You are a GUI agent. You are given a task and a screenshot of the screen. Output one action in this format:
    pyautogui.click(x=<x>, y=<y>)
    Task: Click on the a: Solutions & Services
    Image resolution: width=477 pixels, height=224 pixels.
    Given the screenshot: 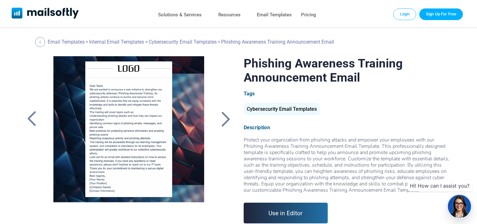 What is the action you would take?
    pyautogui.click(x=180, y=15)
    